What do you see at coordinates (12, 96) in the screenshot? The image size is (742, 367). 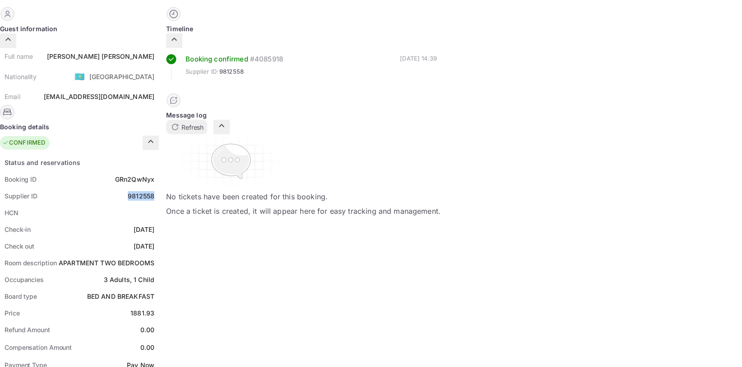 I see `div: Email` at bounding box center [12, 96].